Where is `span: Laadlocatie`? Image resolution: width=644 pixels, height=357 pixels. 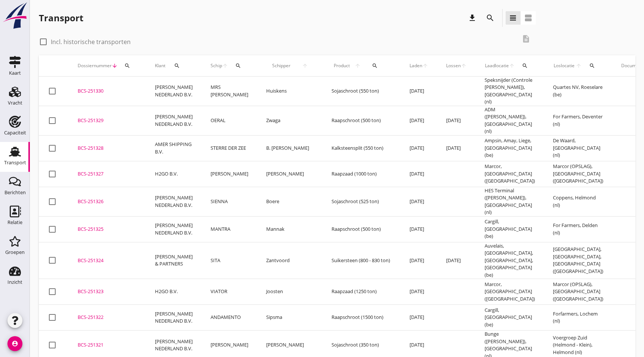
span: Laadlocatie is located at coordinates (497, 66).